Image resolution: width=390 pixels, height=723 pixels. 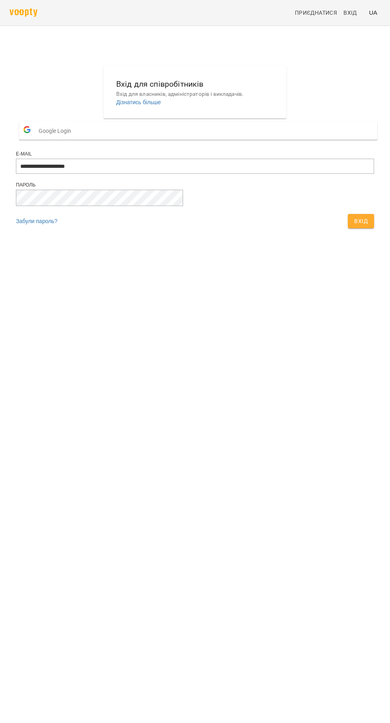 I want to click on img: voopty.png, so click(x=23, y=12).